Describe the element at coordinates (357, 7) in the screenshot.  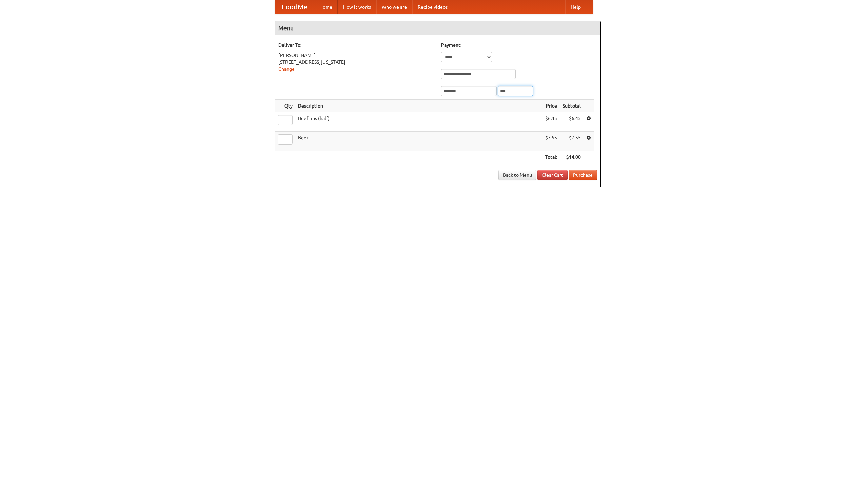
I see `a: How it works` at that location.